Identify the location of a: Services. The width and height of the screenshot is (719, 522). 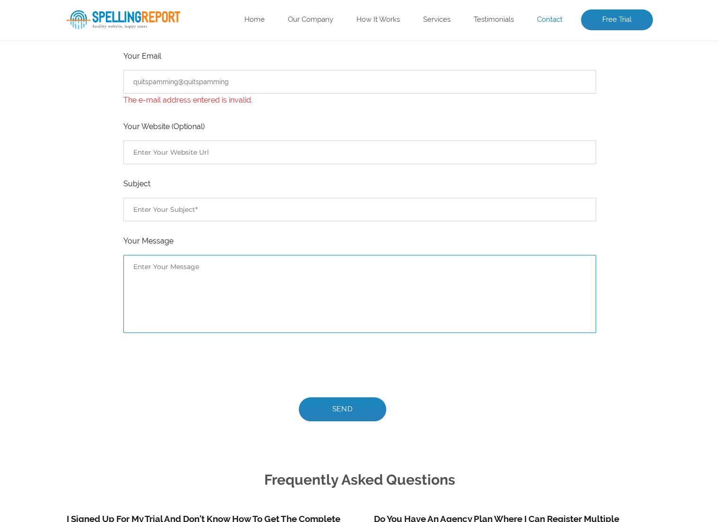
(437, 20).